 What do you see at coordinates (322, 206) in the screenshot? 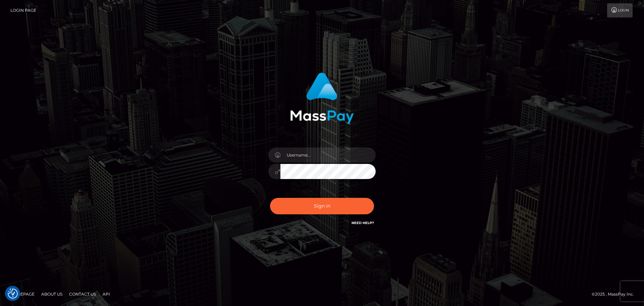
I see `button: Sign in` at bounding box center [322, 206].